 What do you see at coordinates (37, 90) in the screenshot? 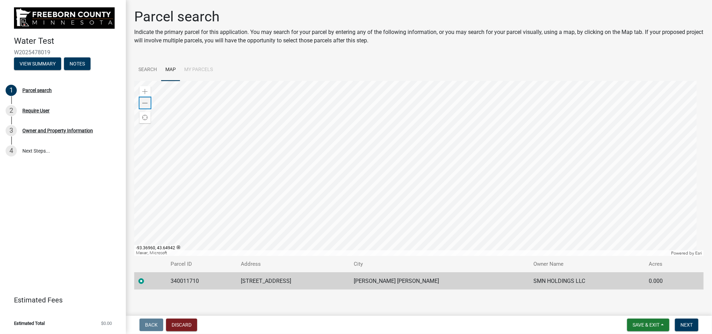
I see `div: Parcel search` at bounding box center [37, 90].